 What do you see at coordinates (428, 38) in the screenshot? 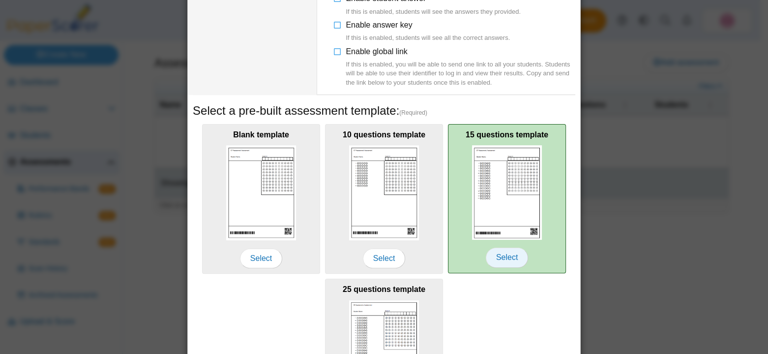
I see `div: If this is enabled, students will see all the correct answers.` at bounding box center [428, 38].